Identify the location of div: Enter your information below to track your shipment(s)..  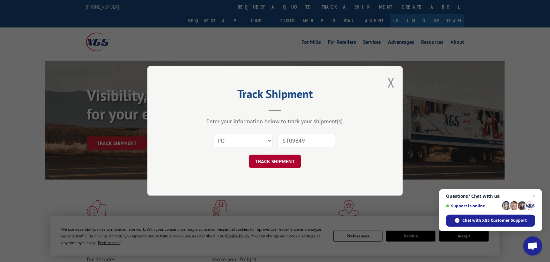
(275, 121).